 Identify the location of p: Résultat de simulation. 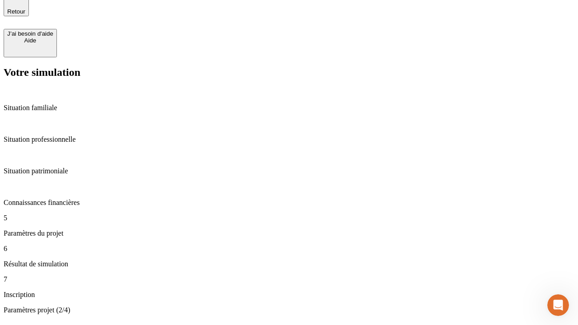
(289, 264).